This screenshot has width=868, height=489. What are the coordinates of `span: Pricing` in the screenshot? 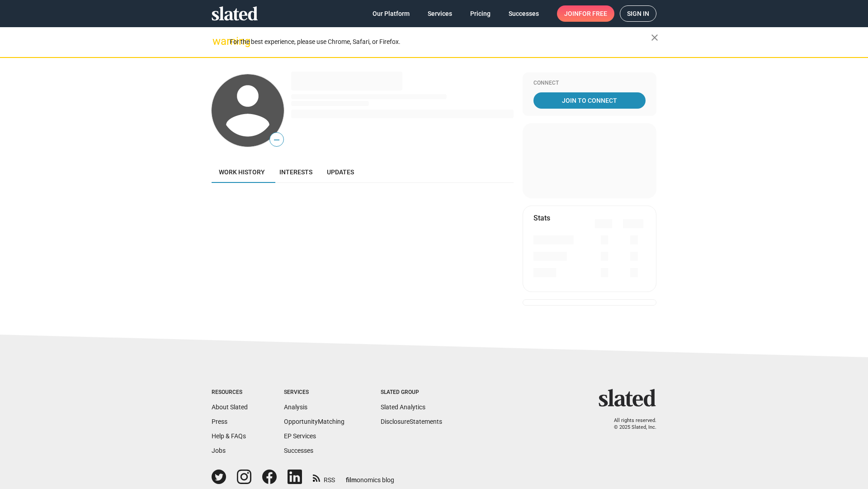 It's located at (481, 14).